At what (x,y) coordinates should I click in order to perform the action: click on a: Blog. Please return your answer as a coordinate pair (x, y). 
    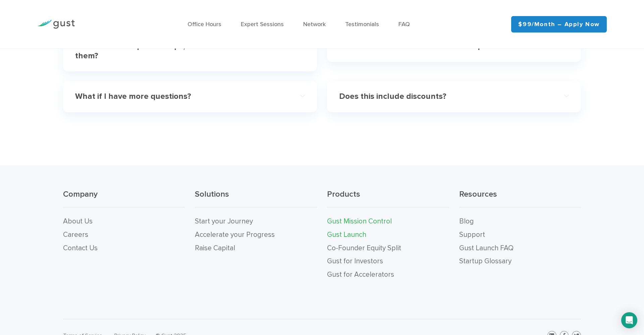
    Looking at the image, I should click on (467, 221).